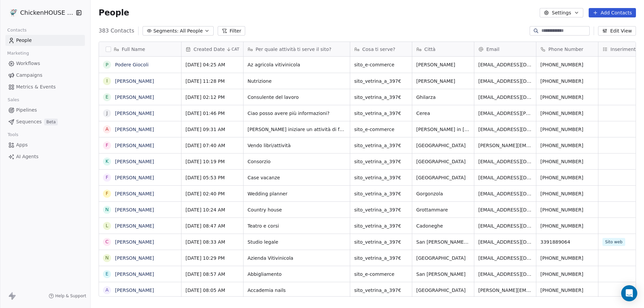 This screenshot has height=308, width=644. Describe the element at coordinates (235, 49) in the screenshot. I see `span: CAT` at that location.